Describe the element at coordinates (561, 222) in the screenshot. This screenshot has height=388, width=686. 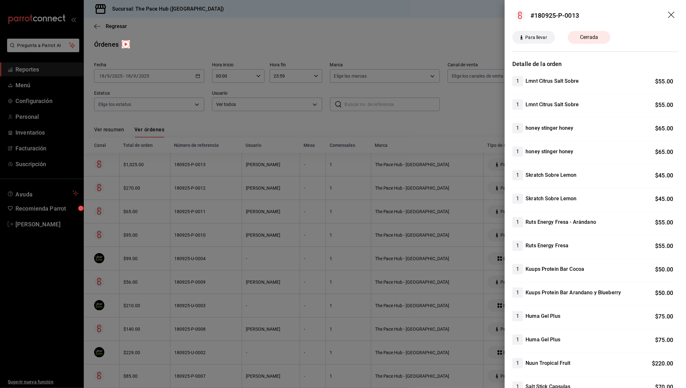
I see `h4: Ruts Energy Fresa - Arándano` at that location.